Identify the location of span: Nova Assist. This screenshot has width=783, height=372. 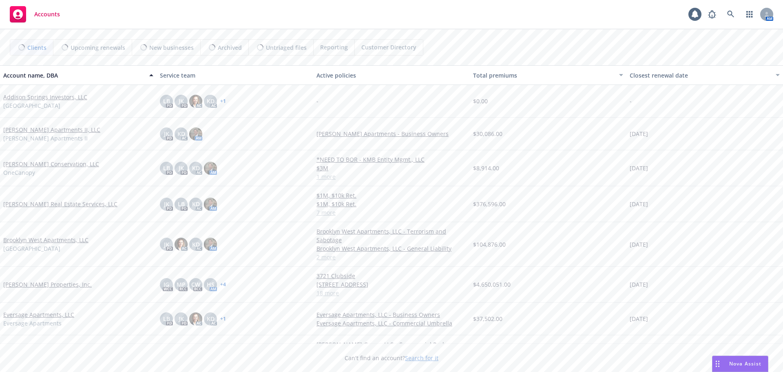
(745, 363).